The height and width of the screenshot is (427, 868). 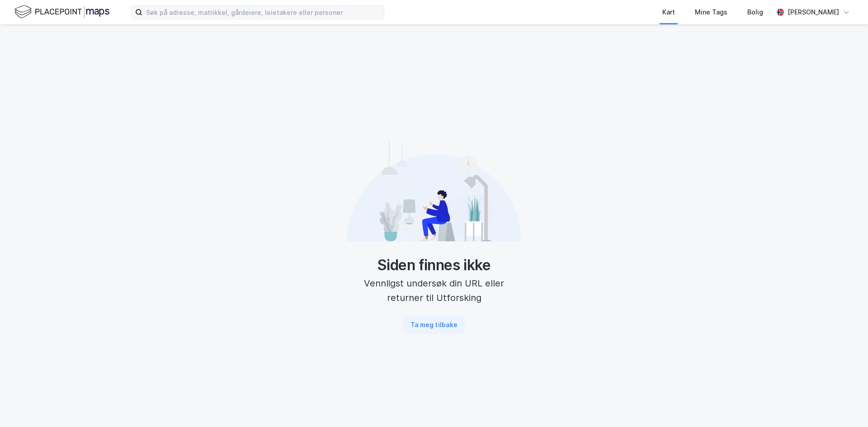 I want to click on div: Bolig, so click(x=755, y=12).